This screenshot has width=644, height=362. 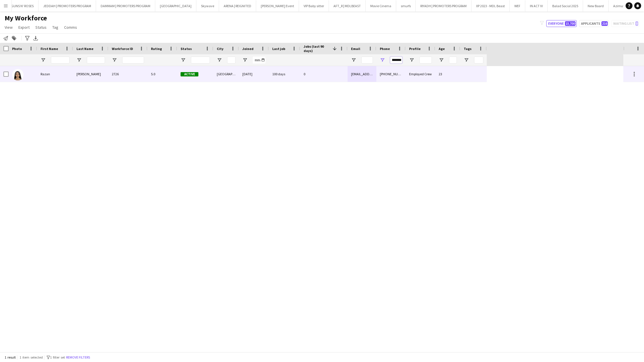 I want to click on span: Active, so click(x=189, y=74).